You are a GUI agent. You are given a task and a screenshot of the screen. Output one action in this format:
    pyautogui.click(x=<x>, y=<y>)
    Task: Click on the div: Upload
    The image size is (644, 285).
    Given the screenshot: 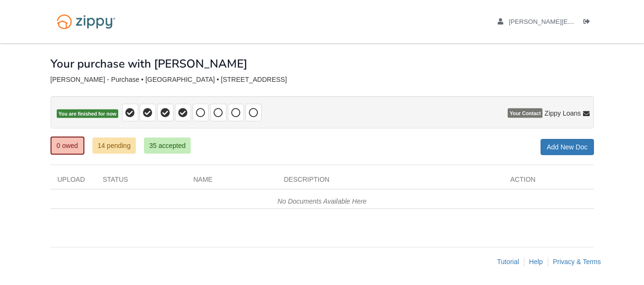 What is the action you would take?
    pyautogui.click(x=73, y=182)
    